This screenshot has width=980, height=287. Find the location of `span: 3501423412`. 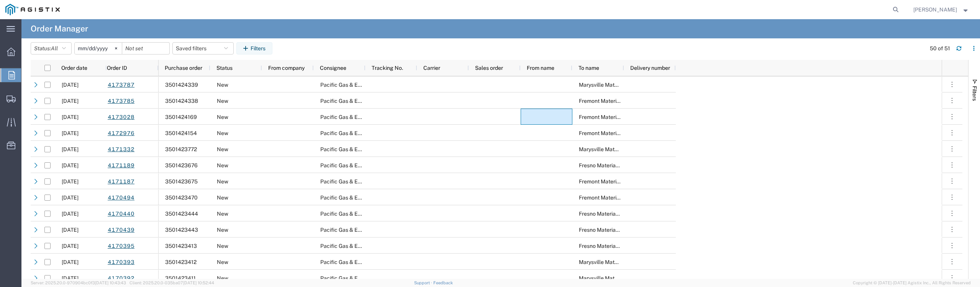

span: 3501423412 is located at coordinates (181, 262).